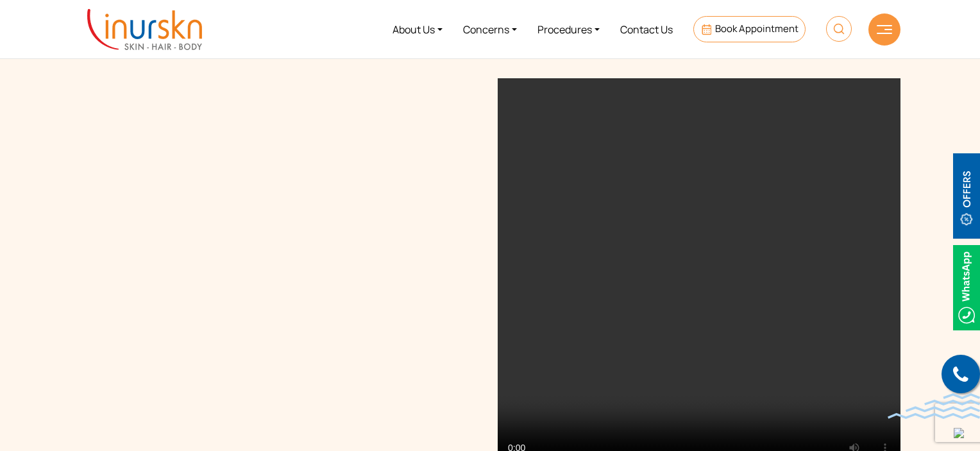  I want to click on img: inurskn-logo, so click(144, 29).